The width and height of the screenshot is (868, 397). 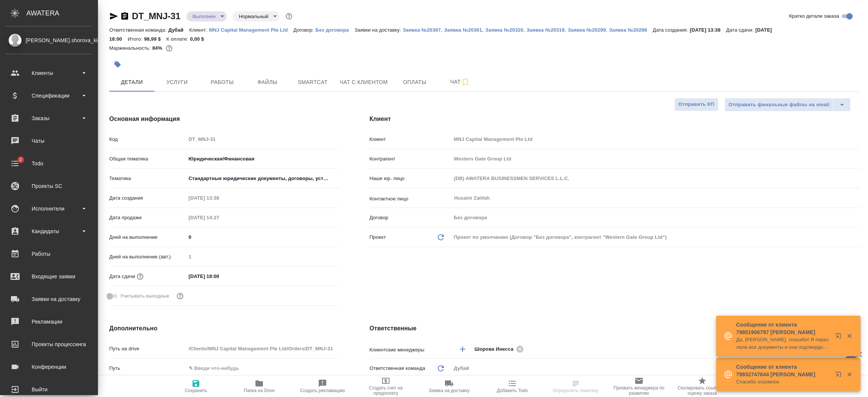 What do you see at coordinates (639, 391) in the screenshot?
I see `span: Призвать менеджера по развитию` at bounding box center [639, 391].